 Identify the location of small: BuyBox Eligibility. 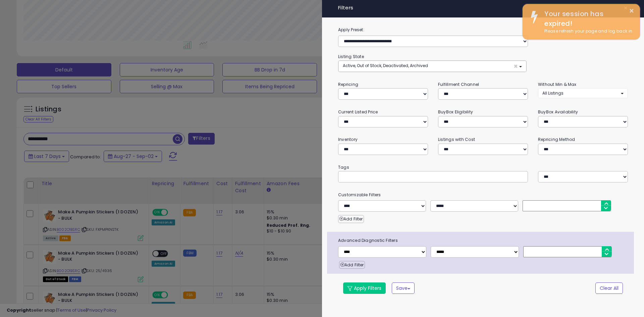
(455, 112).